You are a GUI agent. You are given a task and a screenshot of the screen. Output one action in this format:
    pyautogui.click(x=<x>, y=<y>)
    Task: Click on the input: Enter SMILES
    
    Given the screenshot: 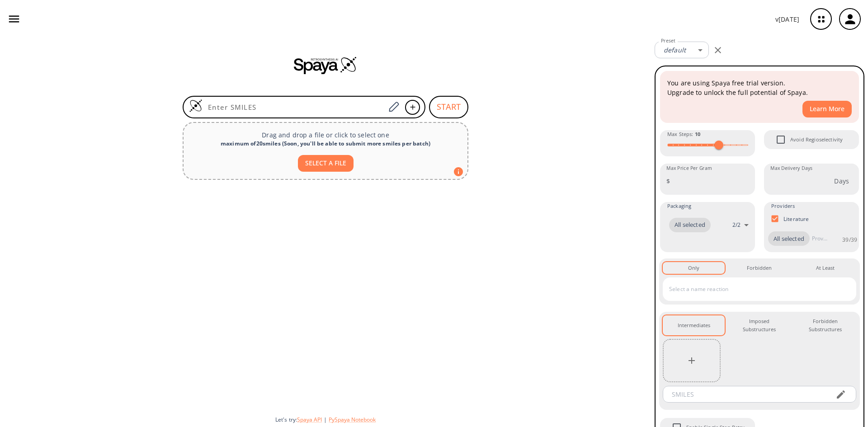 What is the action you would take?
    pyautogui.click(x=294, y=107)
    